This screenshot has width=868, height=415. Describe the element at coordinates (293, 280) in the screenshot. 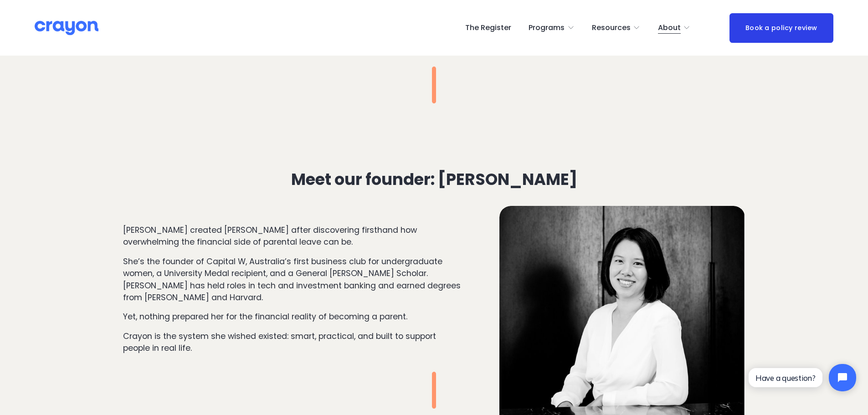

I see `p: She’s the founder of Capital W, Australia’s first business club for undergraduate women, a Univer...` at that location.